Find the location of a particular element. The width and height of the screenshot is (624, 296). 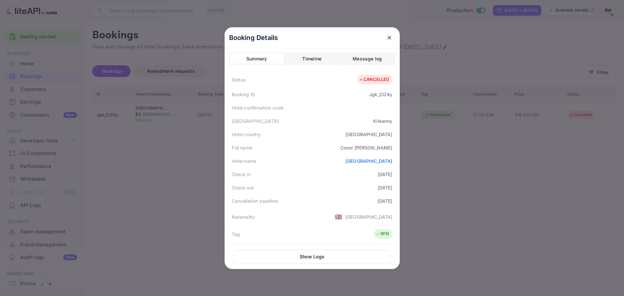

div: Check in is located at coordinates (241, 174).